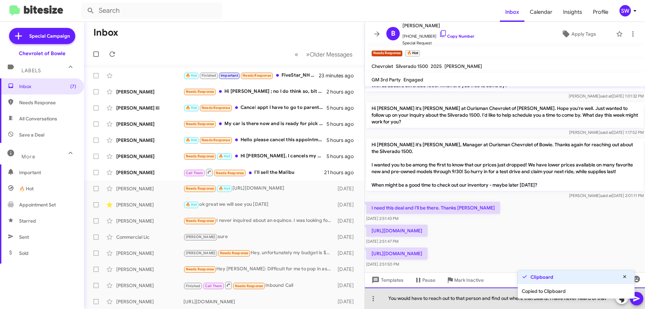  What do you see at coordinates (259, 285) in the screenshot?
I see `div: Inbound Call` at bounding box center [259, 285].